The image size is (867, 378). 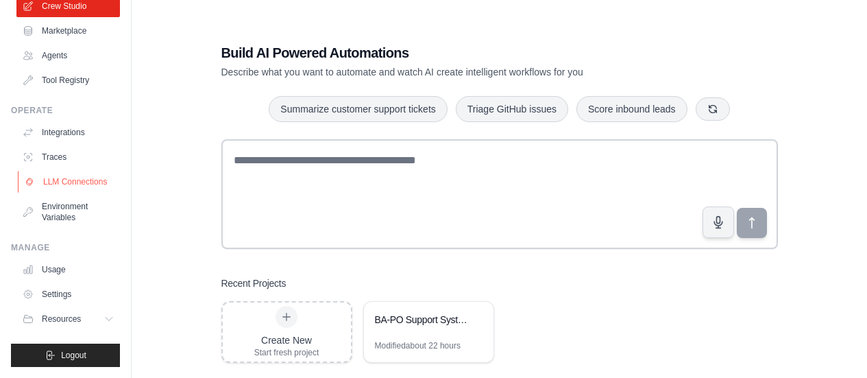 What do you see at coordinates (833, 345) in the screenshot?
I see `div: Chat Widget` at bounding box center [833, 345].